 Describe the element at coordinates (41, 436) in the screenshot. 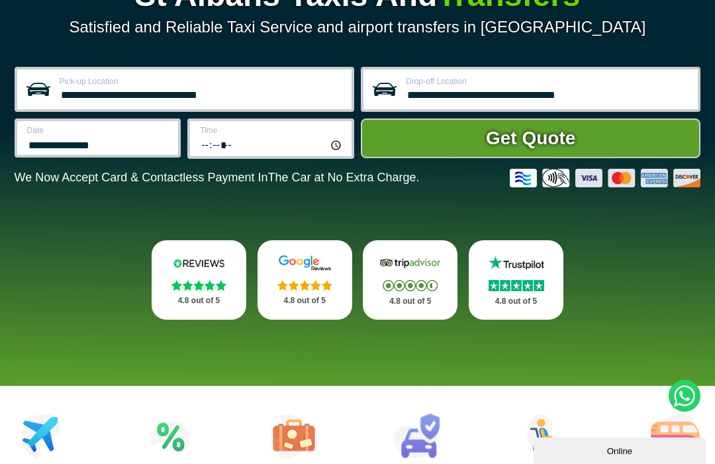

I see `img: Airport Transfers` at that location.